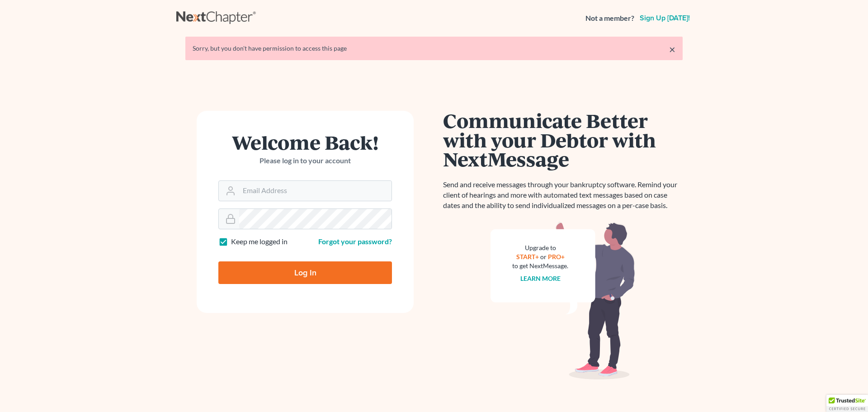  What do you see at coordinates (305, 273) in the screenshot?
I see `input: Log In` at bounding box center [305, 273].